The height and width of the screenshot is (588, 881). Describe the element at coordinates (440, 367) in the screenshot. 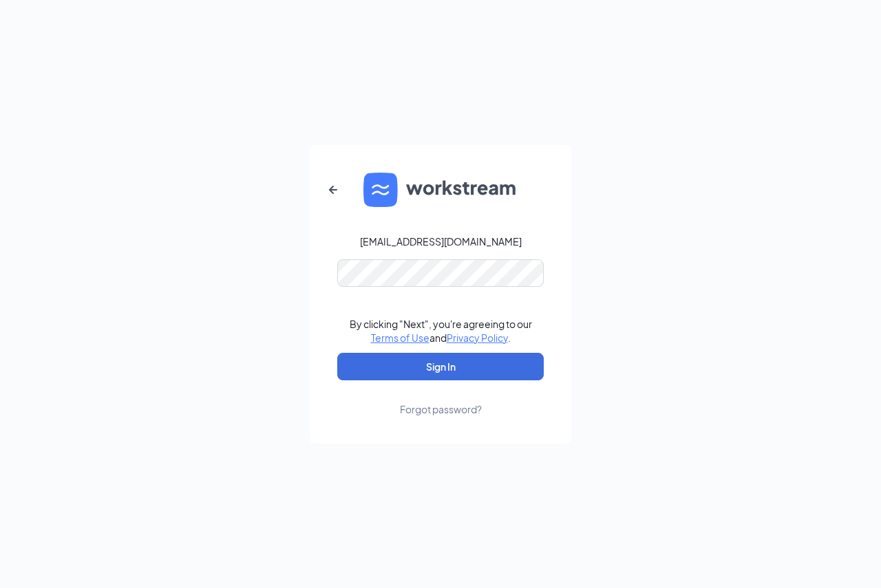

I see `button: Sign In` at that location.